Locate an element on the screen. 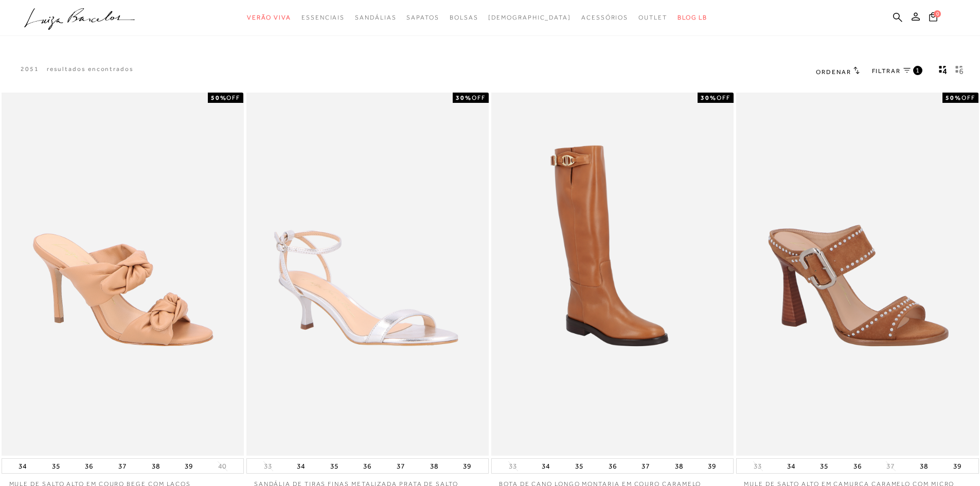 The width and height of the screenshot is (980, 486). img: BOTA DE CANO LONGO MONTARIA EM COURO CARAMELO is located at coordinates (612, 274).